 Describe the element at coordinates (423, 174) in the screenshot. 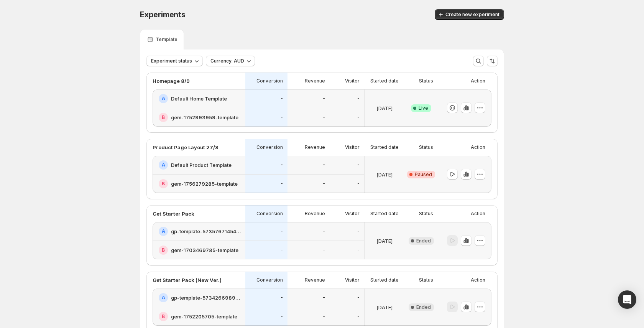

I see `span: Paused` at that location.